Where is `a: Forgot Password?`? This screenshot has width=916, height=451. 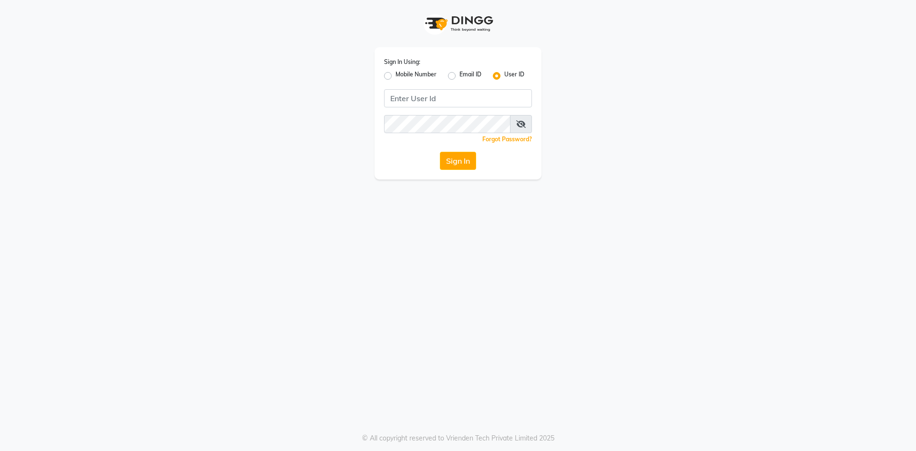 a: Forgot Password? is located at coordinates (507, 139).